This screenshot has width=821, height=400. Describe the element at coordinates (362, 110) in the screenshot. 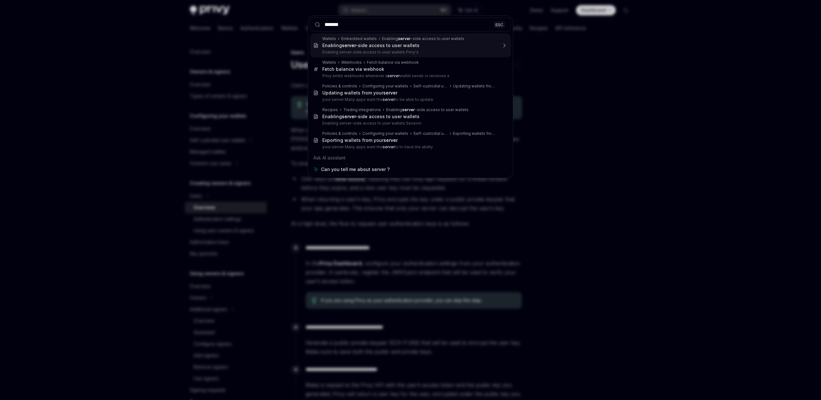

I see `div: Trading integrations` at that location.